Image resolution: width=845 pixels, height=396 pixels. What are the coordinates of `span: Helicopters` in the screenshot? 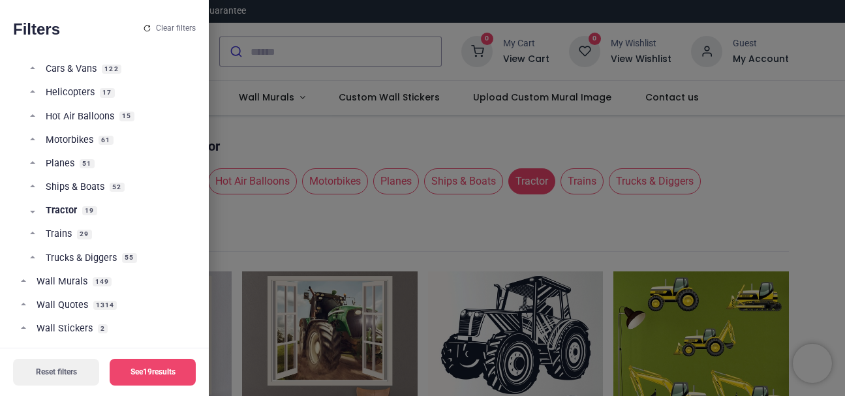 It's located at (70, 93).